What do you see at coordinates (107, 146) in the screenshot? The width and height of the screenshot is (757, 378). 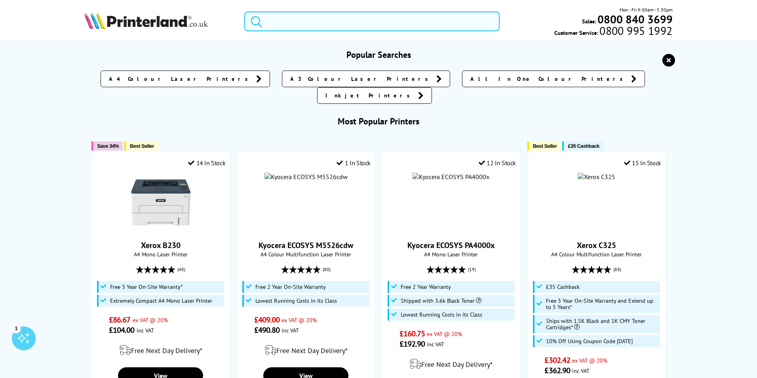 I see `button: Save 34%` at bounding box center [107, 146].